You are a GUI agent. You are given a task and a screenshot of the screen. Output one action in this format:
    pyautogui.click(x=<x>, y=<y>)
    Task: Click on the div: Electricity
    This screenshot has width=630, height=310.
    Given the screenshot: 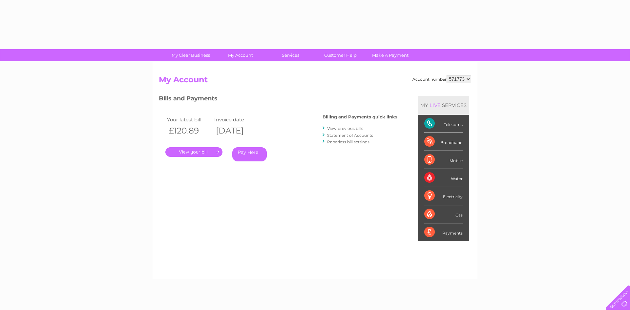 What is the action you would take?
    pyautogui.click(x=443, y=196)
    